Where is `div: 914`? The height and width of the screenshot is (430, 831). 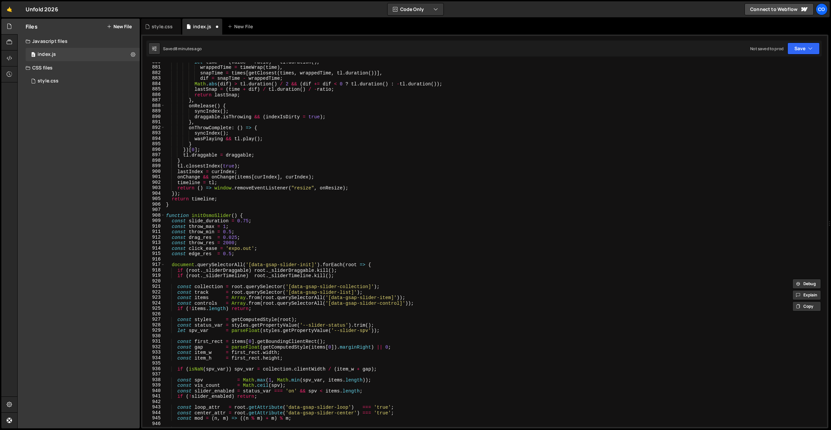 div: 914 is located at coordinates (154, 248).